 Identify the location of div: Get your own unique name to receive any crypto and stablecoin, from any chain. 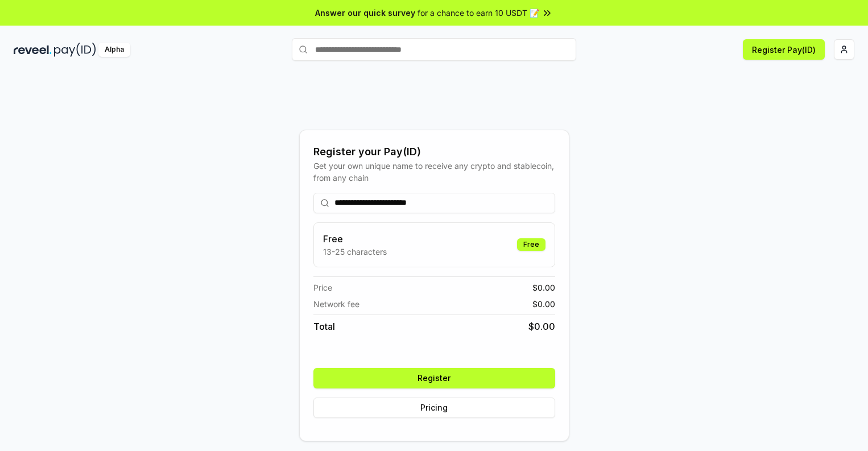
(434, 172).